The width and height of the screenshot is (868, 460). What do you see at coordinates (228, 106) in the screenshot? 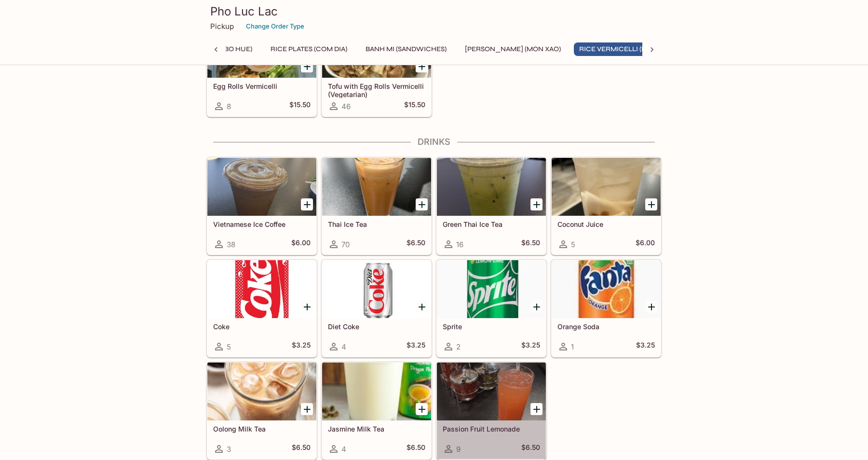
I see `span: 8` at bounding box center [228, 106].